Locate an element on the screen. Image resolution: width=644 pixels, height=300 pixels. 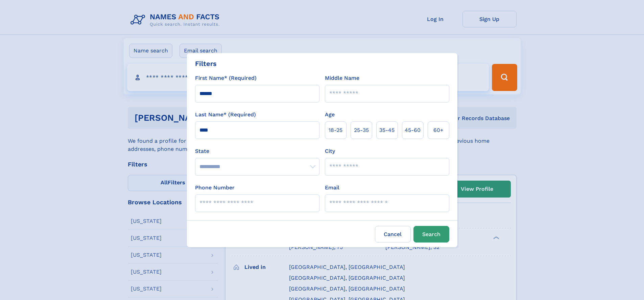
label: Last Name* (Required) is located at coordinates (225, 115).